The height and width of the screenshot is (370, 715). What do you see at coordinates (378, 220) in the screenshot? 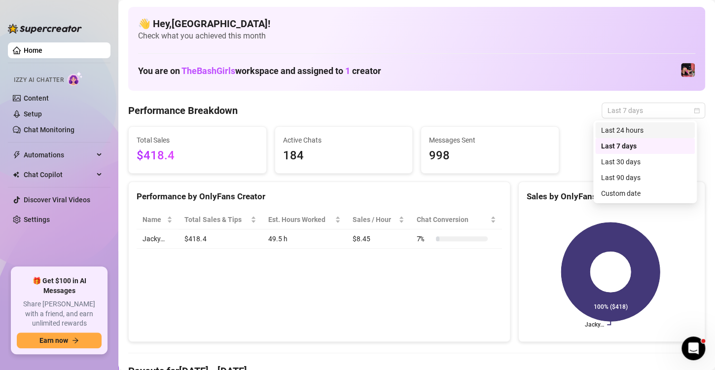
I see `th: Sales / Hour` at bounding box center [378, 220].